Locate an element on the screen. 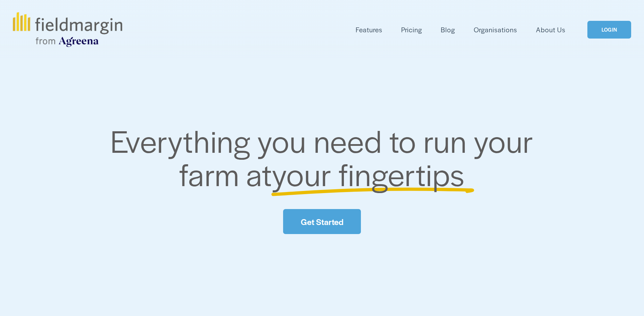 The width and height of the screenshot is (644, 316). span: Everything you need to run your farm at is located at coordinates (325, 157).